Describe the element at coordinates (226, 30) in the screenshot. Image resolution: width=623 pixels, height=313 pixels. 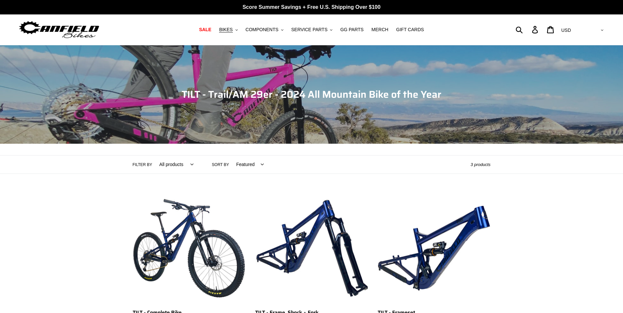
I see `span: BIKES` at that location.